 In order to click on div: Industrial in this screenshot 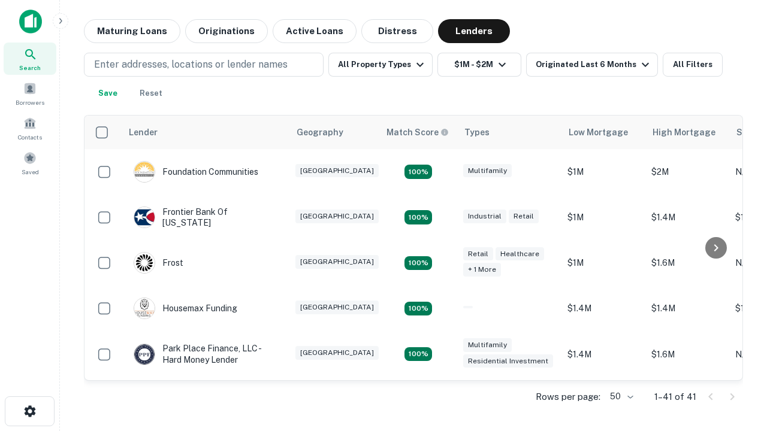, I will do `click(485, 216)`.